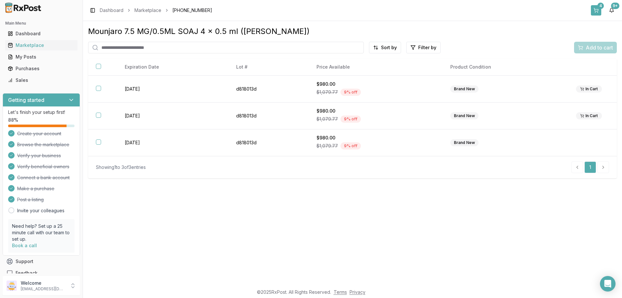 The image size is (622, 298). Describe the element at coordinates (375, 67) in the screenshot. I see `th: Price Available` at that location.